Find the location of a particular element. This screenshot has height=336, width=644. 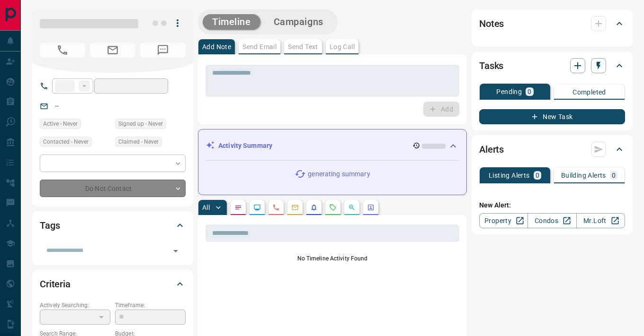

button: New Task is located at coordinates (552, 117).